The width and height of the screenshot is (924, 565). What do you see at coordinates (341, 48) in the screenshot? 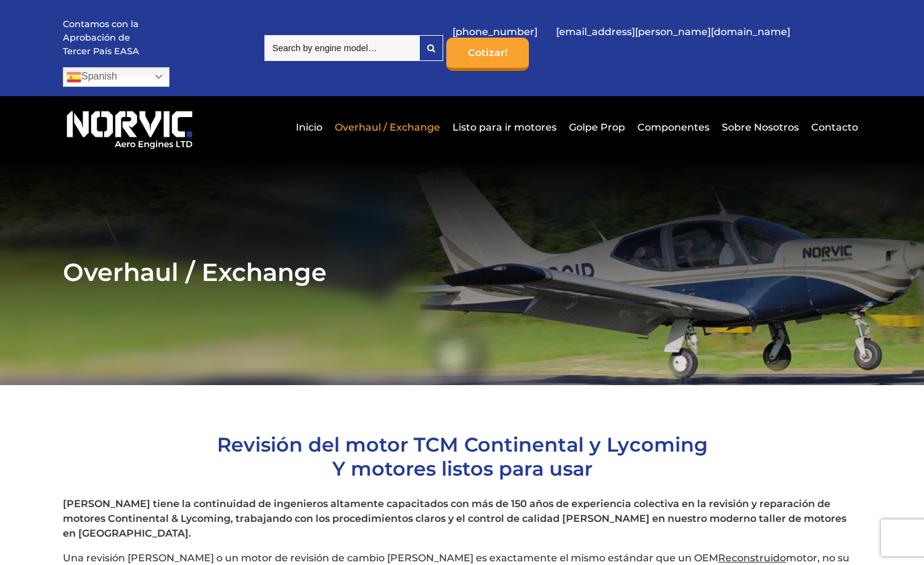
I see `input: Search by engine model…` at bounding box center [341, 48].